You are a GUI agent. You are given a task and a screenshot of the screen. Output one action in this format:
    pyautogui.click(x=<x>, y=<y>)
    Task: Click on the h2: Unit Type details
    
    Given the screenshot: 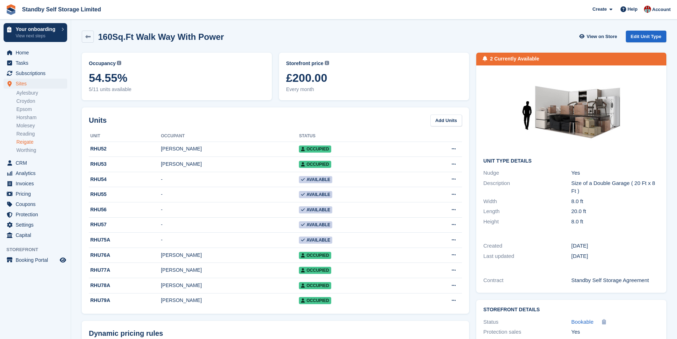 What is the action you would take?
    pyautogui.click(x=571, y=161)
    